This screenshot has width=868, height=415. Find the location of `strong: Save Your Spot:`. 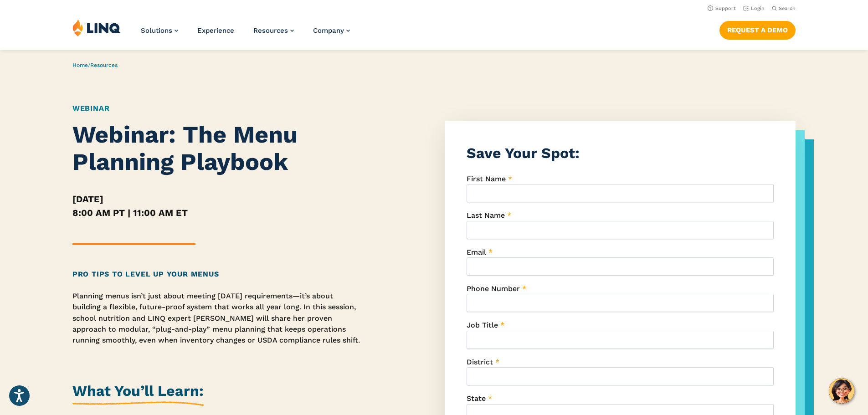

strong: Save Your Spot: is located at coordinates (523, 153).